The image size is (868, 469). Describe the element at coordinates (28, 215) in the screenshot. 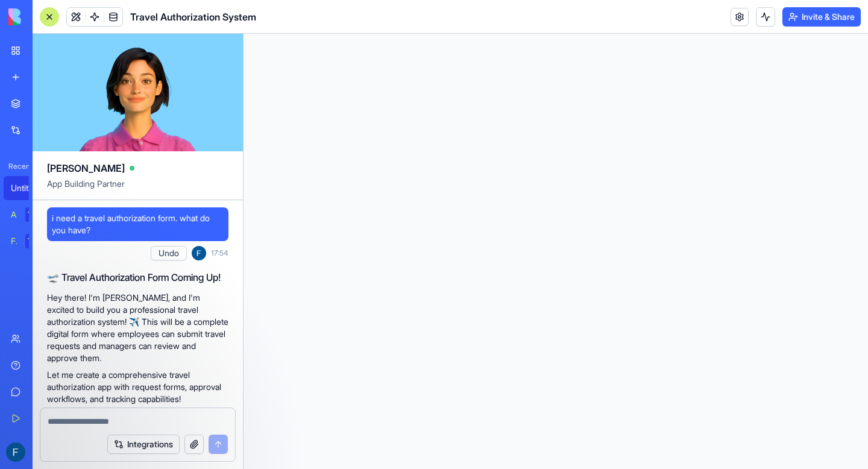

I see `a: AI Logo GeneratorTRY` at that location.